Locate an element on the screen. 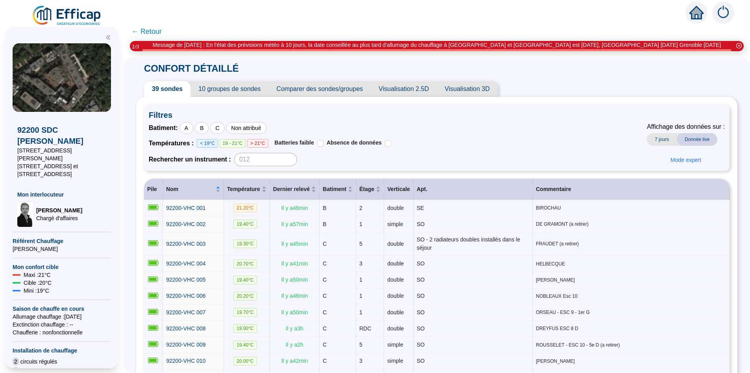 Image resolution: width=750 pixels, height=373 pixels. span: 39 sondes is located at coordinates (167, 89).